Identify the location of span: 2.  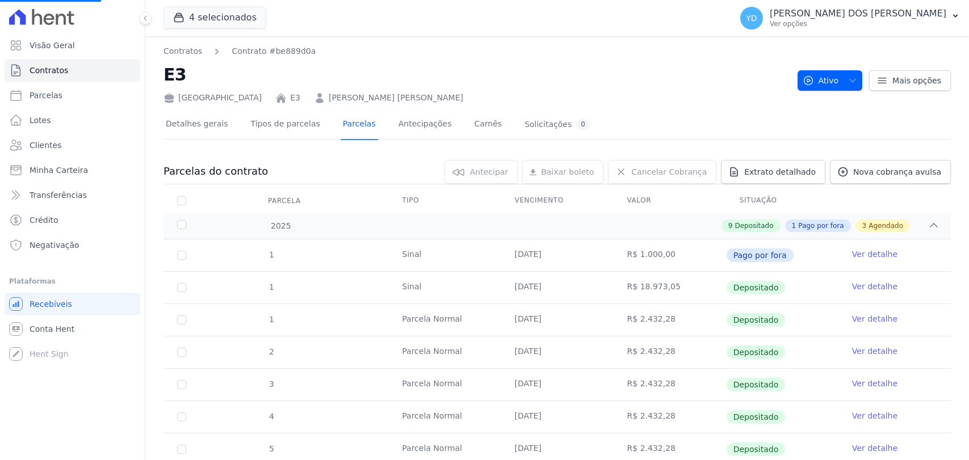
(271, 352).